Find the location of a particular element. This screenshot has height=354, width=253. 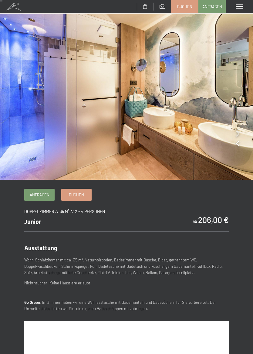

span: Ausstattung is located at coordinates (41, 248).